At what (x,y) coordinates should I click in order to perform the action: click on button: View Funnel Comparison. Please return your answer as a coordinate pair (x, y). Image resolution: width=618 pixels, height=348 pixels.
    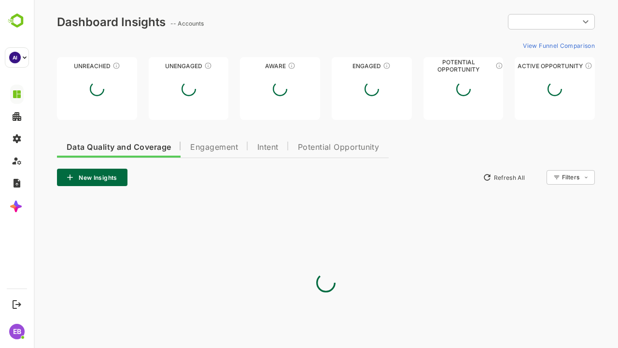
    Looking at the image, I should click on (523, 45).